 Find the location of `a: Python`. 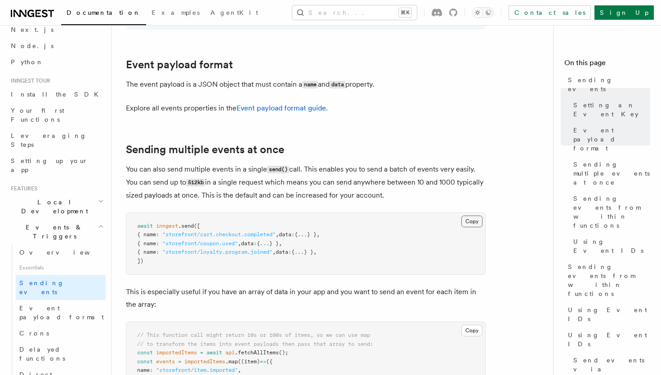

a: Python is located at coordinates (56, 62).